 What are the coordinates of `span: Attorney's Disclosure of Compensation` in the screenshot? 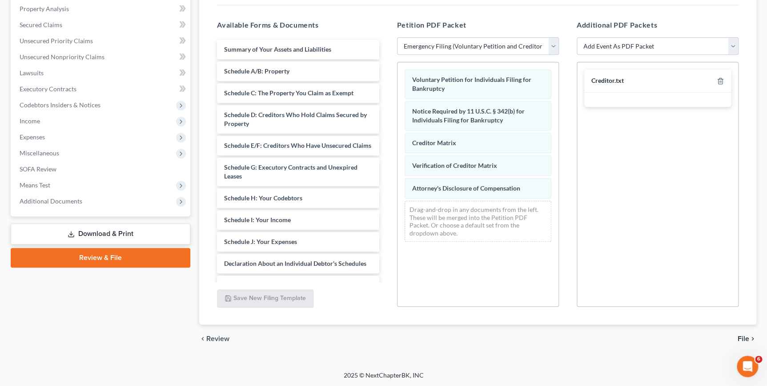 It's located at (466, 188).